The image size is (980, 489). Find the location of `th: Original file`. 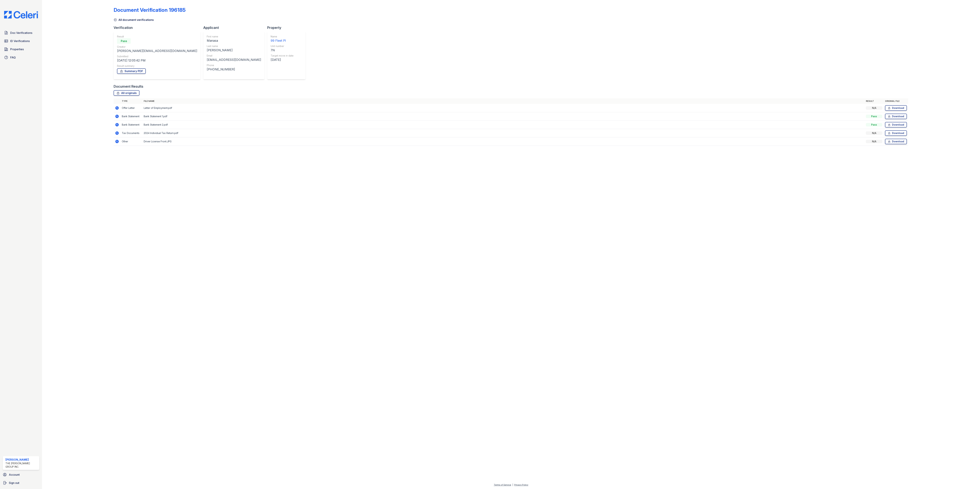

th: Original file is located at coordinates (896, 101).